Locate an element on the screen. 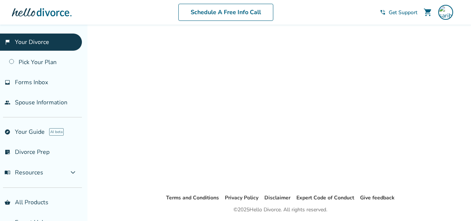 Image resolution: width=471 pixels, height=221 pixels. span: flag_2 is located at coordinates (7, 42).